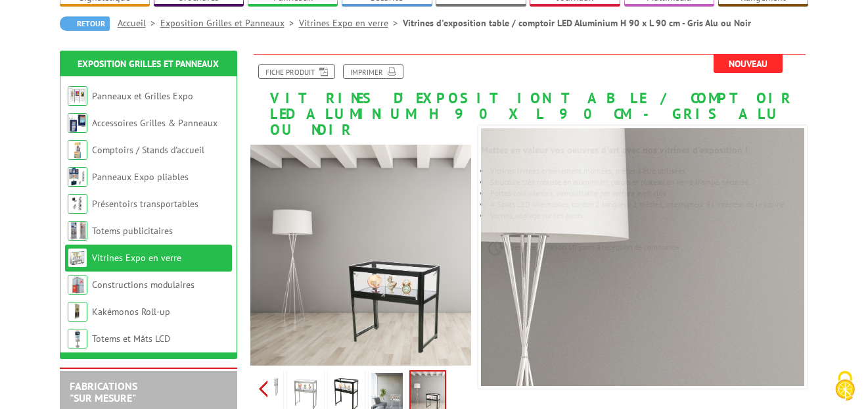 Image resolution: width=868 pixels, height=409 pixels. What do you see at coordinates (845, 386) in the screenshot?
I see `img: Cookies (fenêtre modale)` at bounding box center [845, 386].